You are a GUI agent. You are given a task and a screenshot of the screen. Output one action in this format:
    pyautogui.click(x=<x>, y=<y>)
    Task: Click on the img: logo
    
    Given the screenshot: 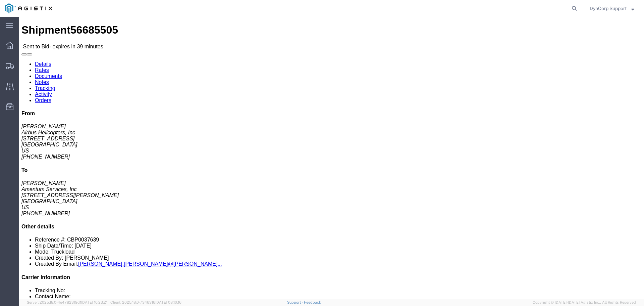 What is the action you would take?
    pyautogui.click(x=28, y=8)
    